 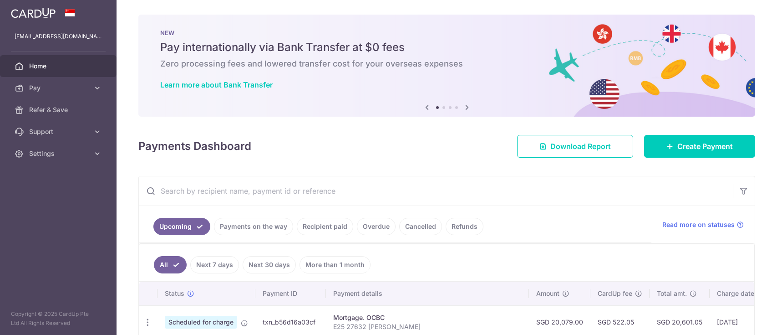 I want to click on a: Download Report, so click(x=575, y=146).